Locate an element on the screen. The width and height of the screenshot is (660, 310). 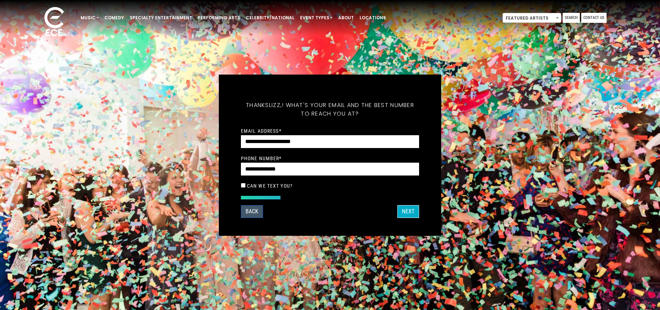
span: Featured Artists is located at coordinates (531, 18).